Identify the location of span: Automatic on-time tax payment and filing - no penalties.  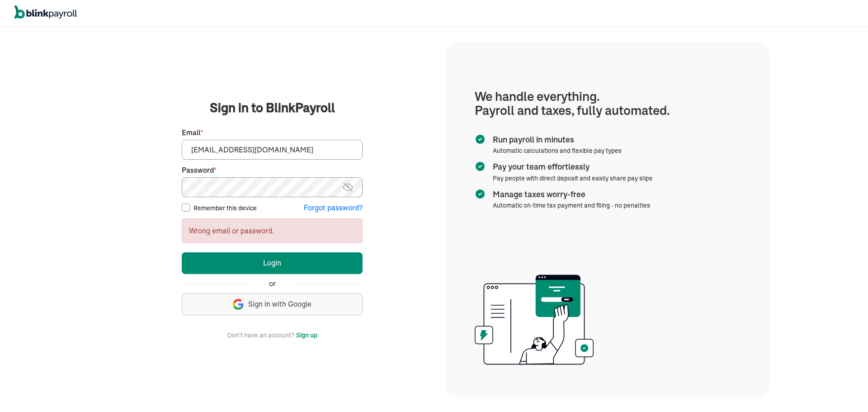
(571, 205).